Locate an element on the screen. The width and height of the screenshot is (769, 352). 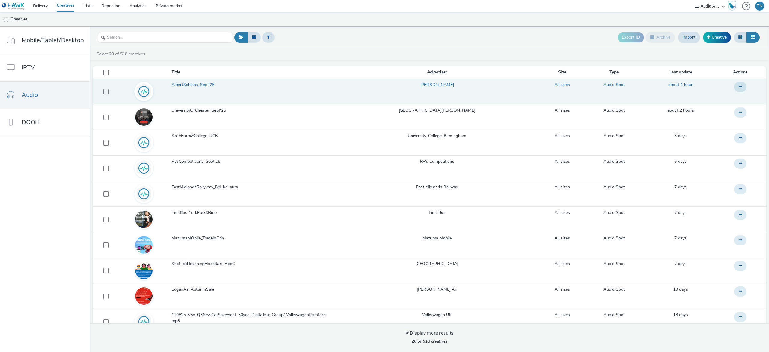
a: 1 September 2025, 16:21 is located at coordinates (681, 264).